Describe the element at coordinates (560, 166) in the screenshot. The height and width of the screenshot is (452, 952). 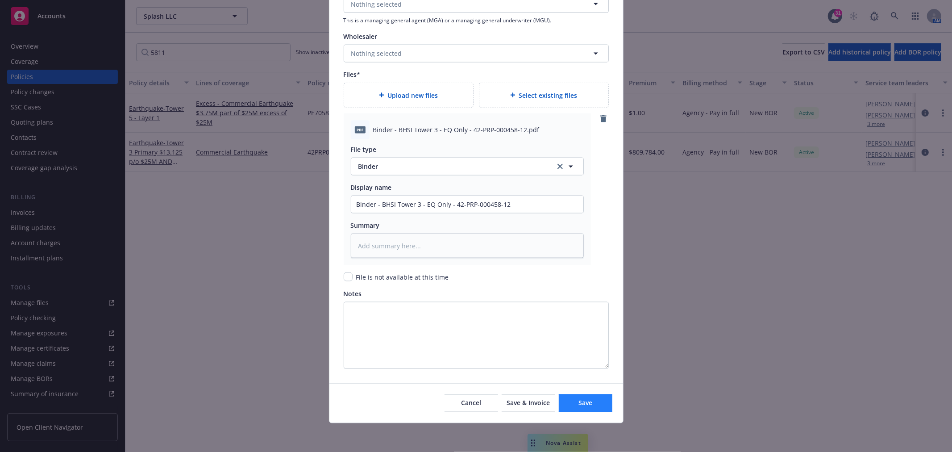
I see `a: clear selection` at that location.